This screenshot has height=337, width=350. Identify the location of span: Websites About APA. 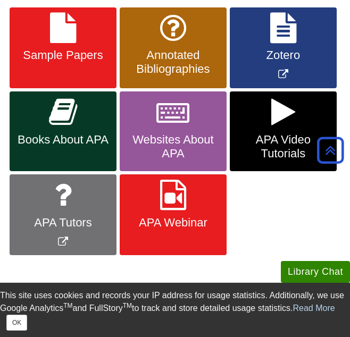
(173, 147).